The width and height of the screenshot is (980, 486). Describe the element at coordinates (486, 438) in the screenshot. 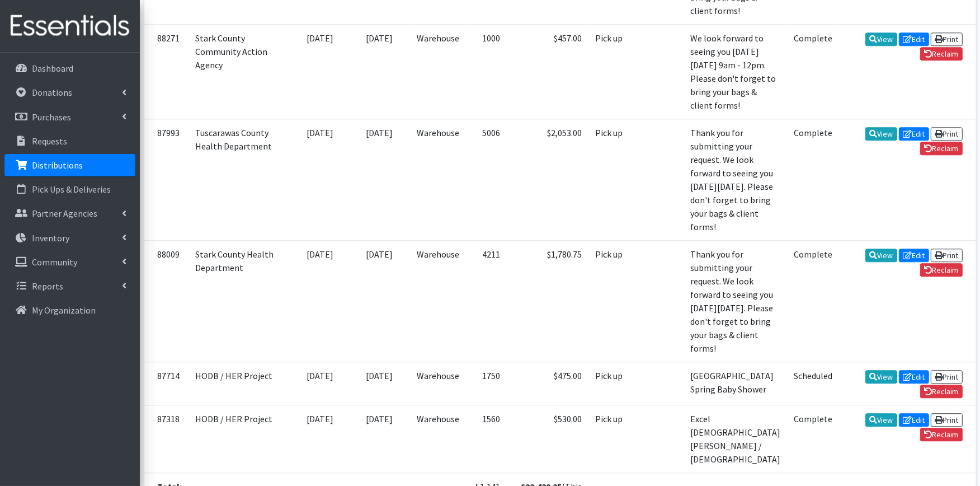

I see `td: 1560` at that location.